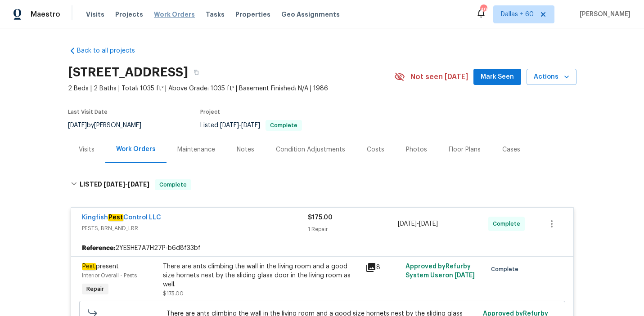 The image size is (644, 316). Describe the element at coordinates (465, 150) in the screenshot. I see `div: Floor Plans` at that location.